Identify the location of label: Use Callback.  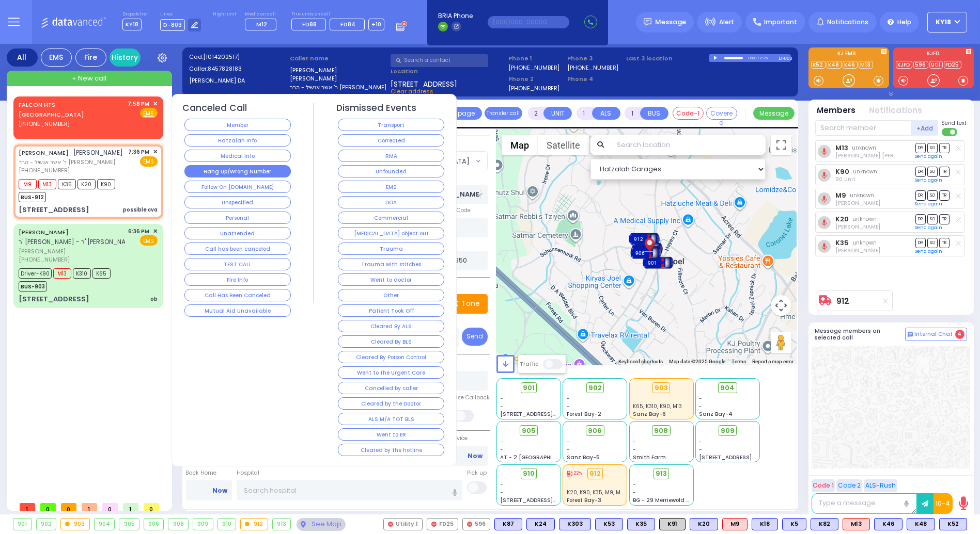
(472, 398).